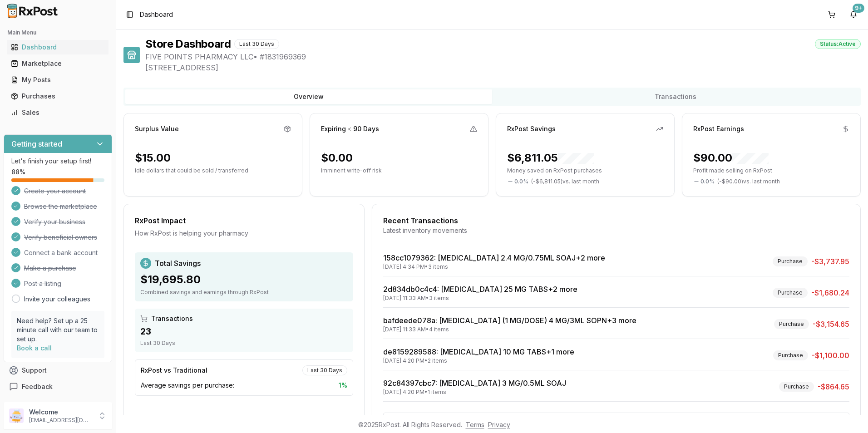 This screenshot has width=868, height=433. Describe the element at coordinates (58, 64) in the screenshot. I see `button: Marketplace` at that location.